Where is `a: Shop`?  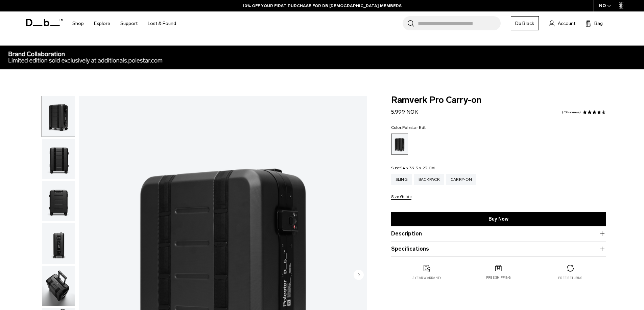
a: Shop is located at coordinates (78, 23).